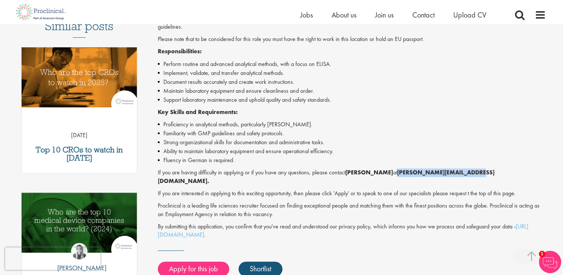  I want to click on span: Upload CV, so click(469, 15).